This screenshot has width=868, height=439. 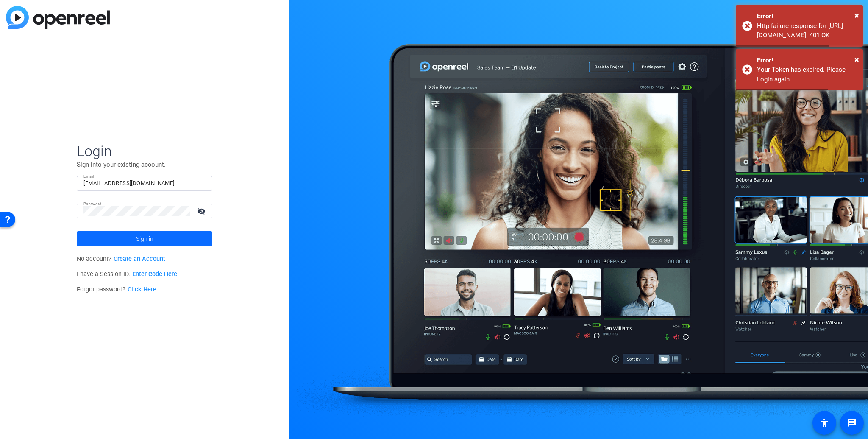 What do you see at coordinates (117, 289) in the screenshot?
I see `span: Forgot password?` at bounding box center [117, 289].